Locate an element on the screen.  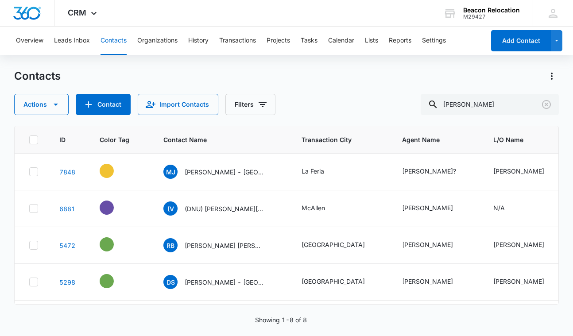
div: Transaction City - McAllen - Select to Edit Field is located at coordinates (321, 209).